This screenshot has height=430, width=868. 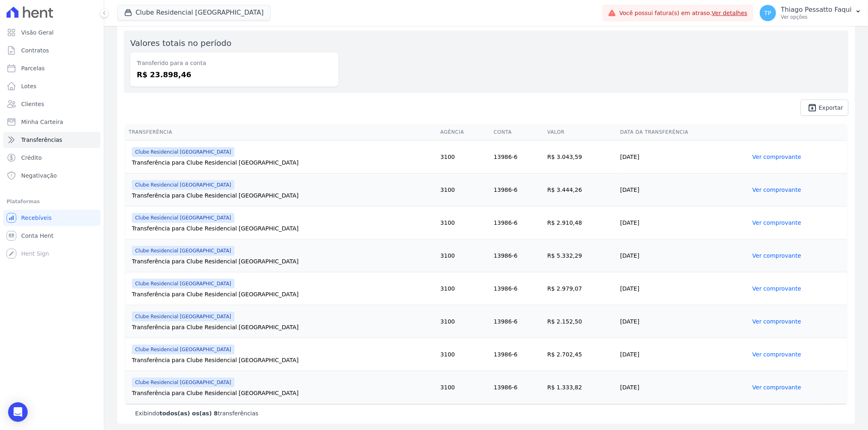 What do you see at coordinates (816, 17) in the screenshot?
I see `p: Ver opções` at bounding box center [816, 17].